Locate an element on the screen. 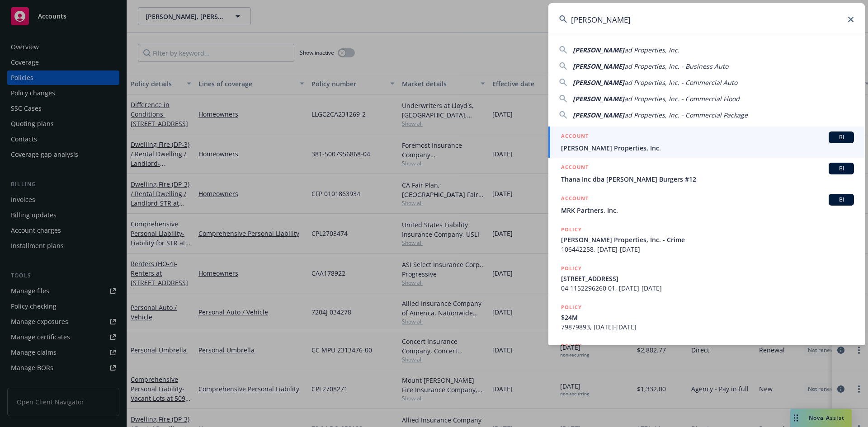  span: ad Properties, Inc. - Business Auto is located at coordinates (677, 66).